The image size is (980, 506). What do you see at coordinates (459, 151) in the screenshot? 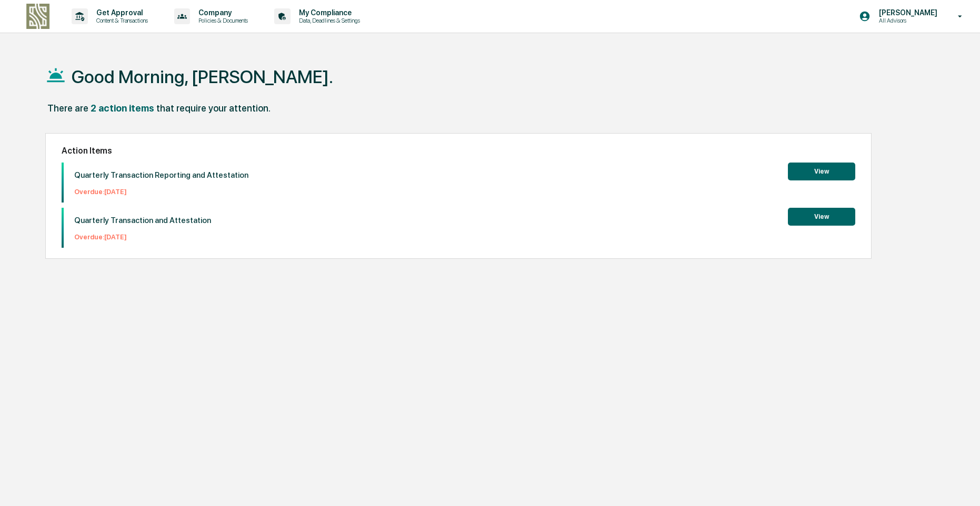
I see `h2: Action Items` at bounding box center [459, 151].